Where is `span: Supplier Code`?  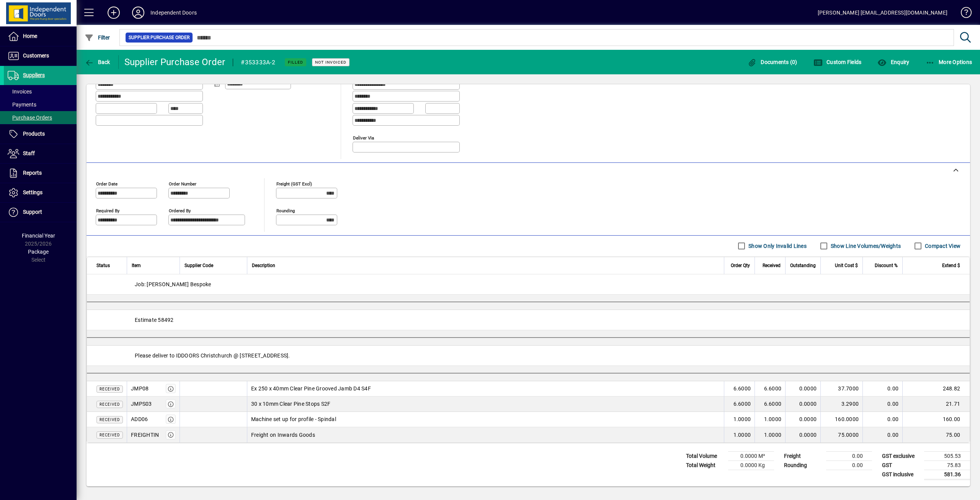
span: Supplier Code is located at coordinates (199, 265).